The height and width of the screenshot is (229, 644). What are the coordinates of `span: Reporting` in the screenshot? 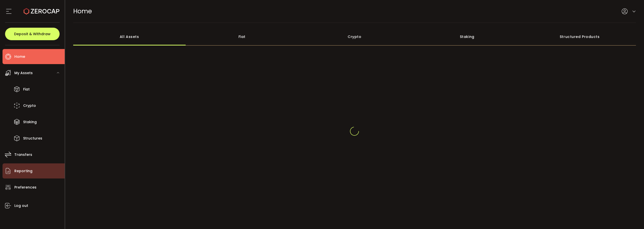 It's located at (24, 171).